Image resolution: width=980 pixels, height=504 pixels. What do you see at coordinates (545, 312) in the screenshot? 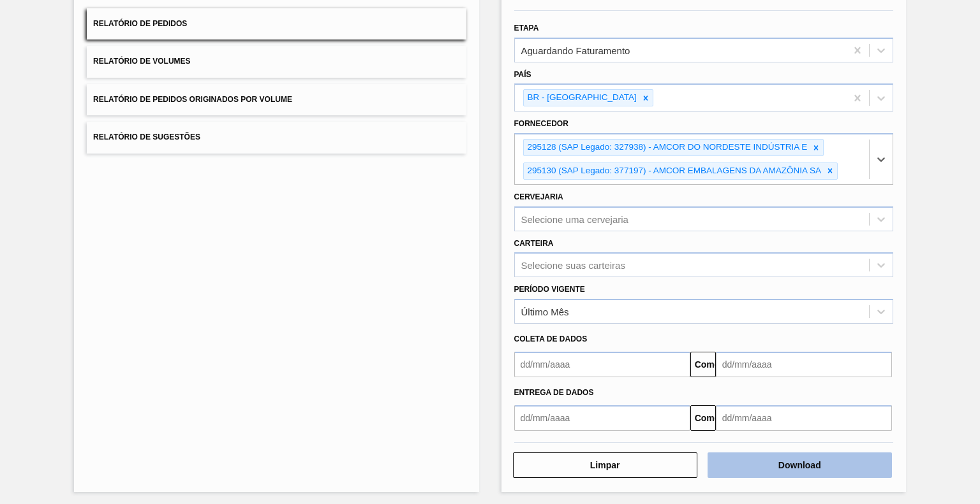
I see `font: Último Mês` at bounding box center [545, 312].